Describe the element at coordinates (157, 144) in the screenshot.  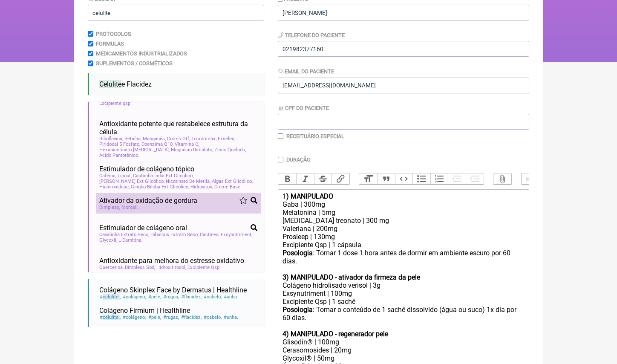
I see `span: Coenzima Q10` at that location.